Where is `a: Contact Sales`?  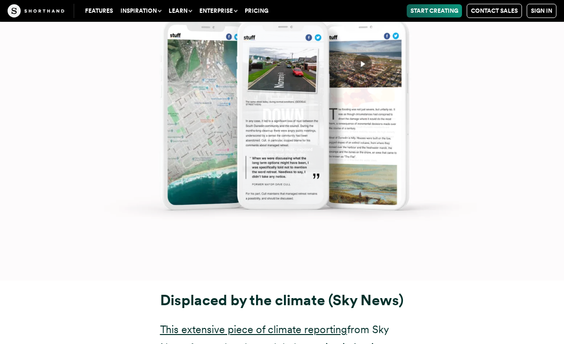
a: Contact Sales is located at coordinates (494, 11).